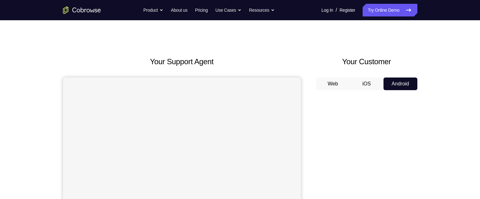 The height and width of the screenshot is (199, 480). Describe the element at coordinates (82, 10) in the screenshot. I see `a: Go to the home page` at that location.